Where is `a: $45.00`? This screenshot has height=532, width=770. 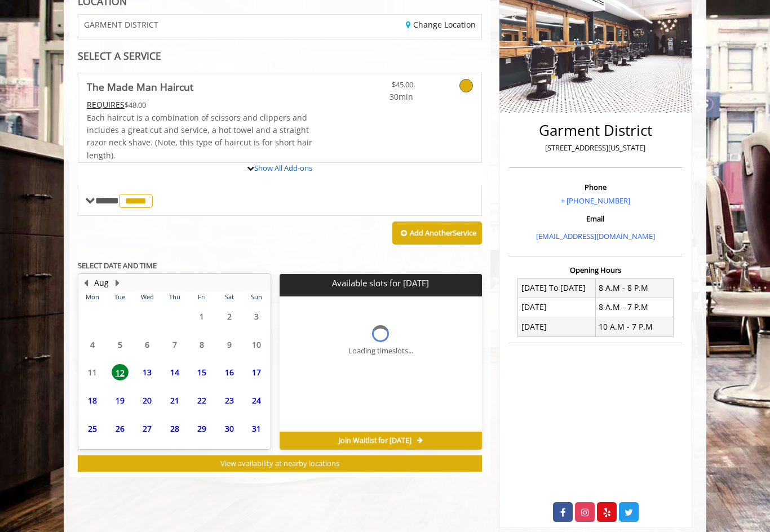
a: $45.00 is located at coordinates (380, 88).